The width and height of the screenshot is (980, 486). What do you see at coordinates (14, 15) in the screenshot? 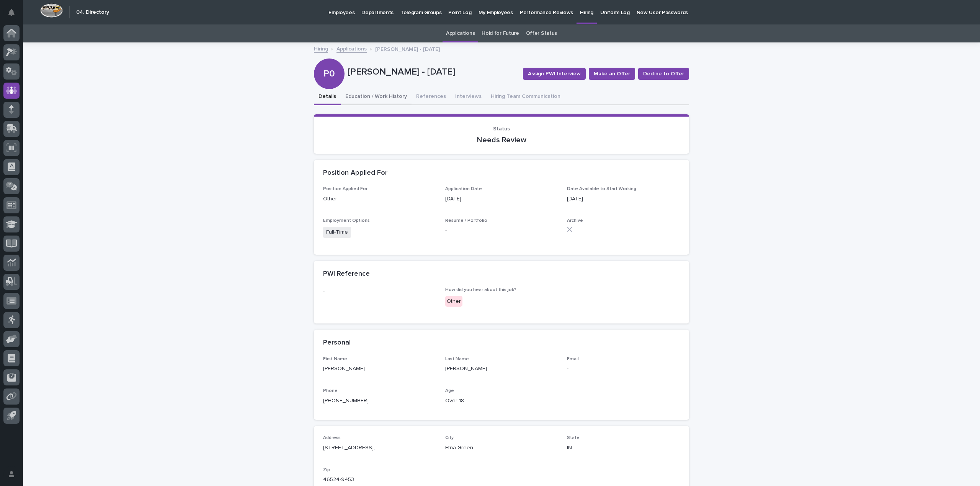
I see `div: Notifications` at bounding box center [14, 15].